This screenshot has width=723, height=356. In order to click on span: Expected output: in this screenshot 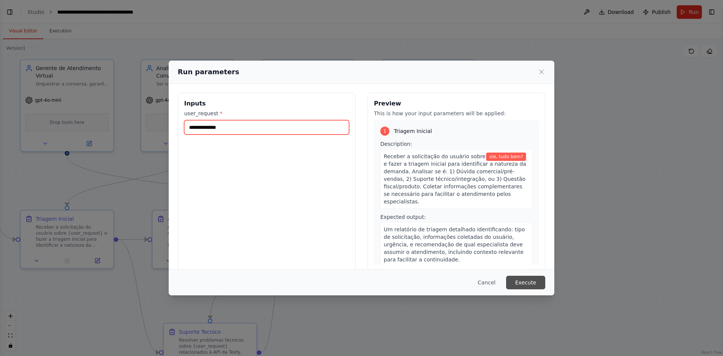, I will do `click(403, 217)`.